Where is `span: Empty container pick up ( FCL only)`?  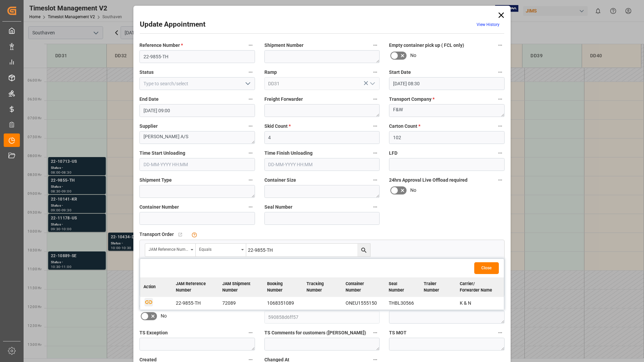 span: Empty container pick up ( FCL only) is located at coordinates (426, 45).